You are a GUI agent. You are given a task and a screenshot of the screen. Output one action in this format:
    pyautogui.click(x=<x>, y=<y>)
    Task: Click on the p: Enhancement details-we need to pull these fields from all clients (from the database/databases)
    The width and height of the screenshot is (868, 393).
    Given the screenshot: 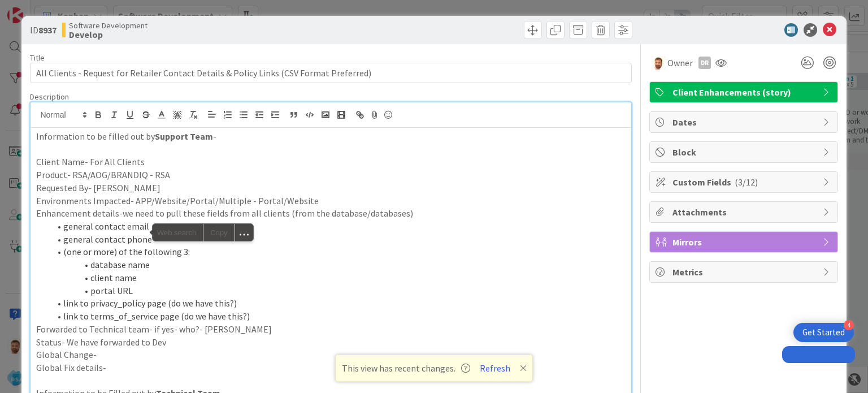 What is the action you would take?
    pyautogui.click(x=331, y=213)
    